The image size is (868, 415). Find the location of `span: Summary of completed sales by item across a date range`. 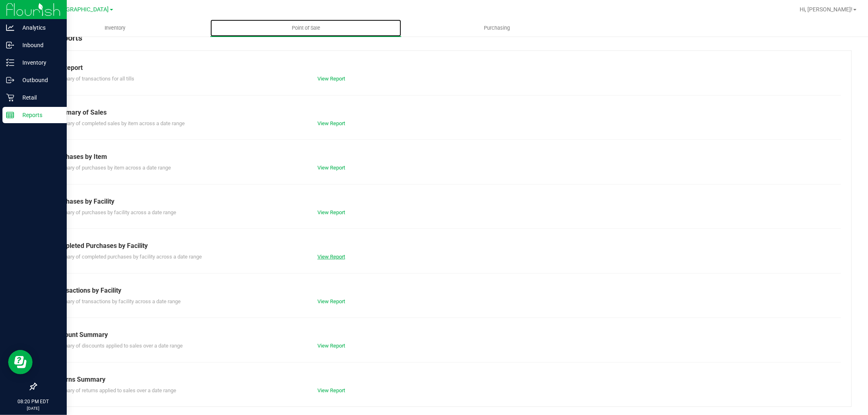

span: Summary of completed sales by item across a date range is located at coordinates (118, 123).